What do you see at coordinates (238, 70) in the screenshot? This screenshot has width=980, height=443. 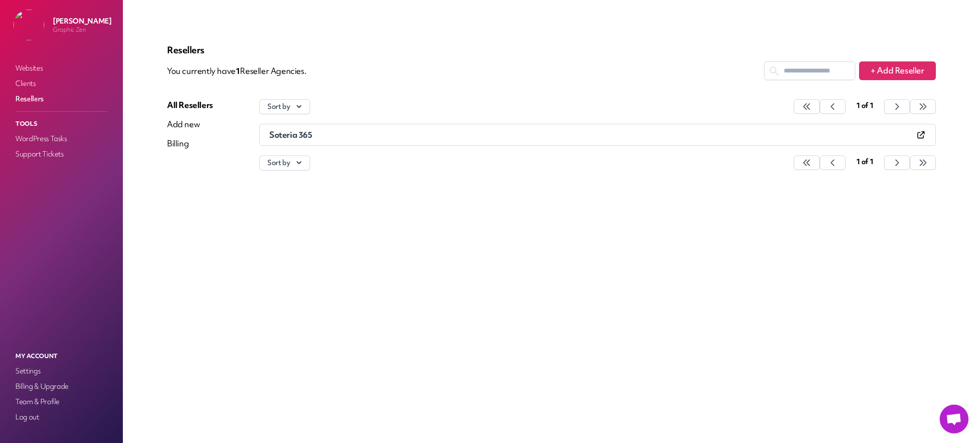 I see `span: 1` at bounding box center [238, 70].